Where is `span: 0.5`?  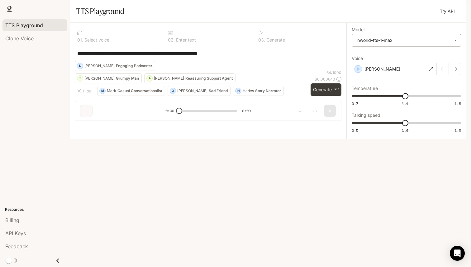
span: 0.5 is located at coordinates (355, 130).